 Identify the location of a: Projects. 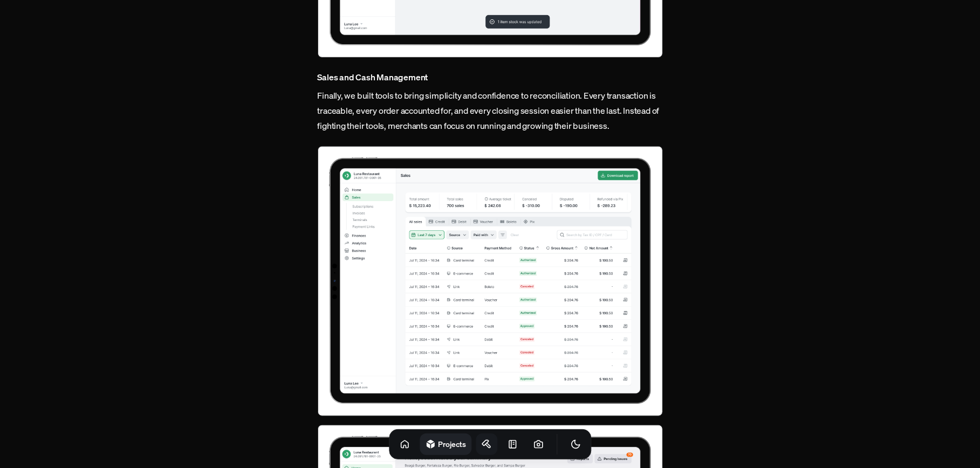
(445, 444).